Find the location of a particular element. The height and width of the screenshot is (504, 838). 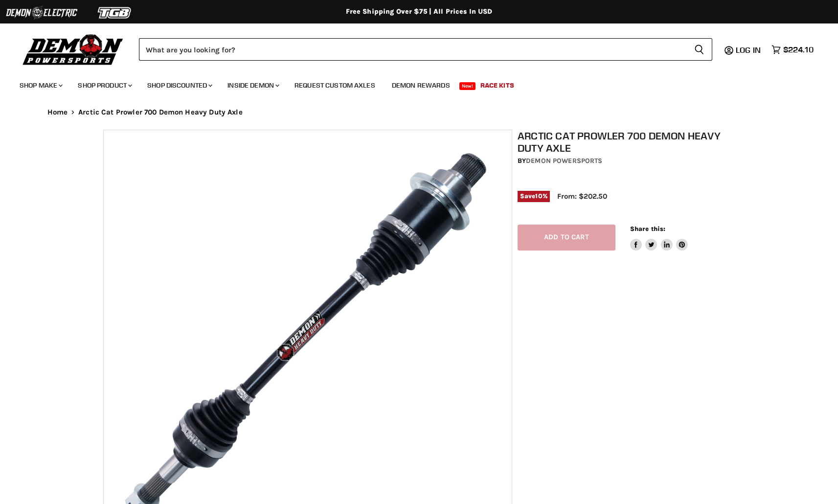

a: Log in is located at coordinates (749, 50).